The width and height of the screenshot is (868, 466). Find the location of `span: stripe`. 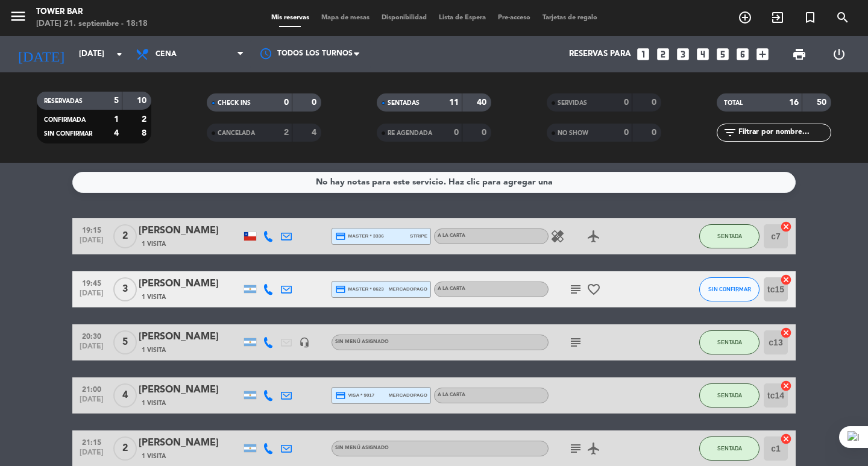

span: stripe is located at coordinates (419, 235).